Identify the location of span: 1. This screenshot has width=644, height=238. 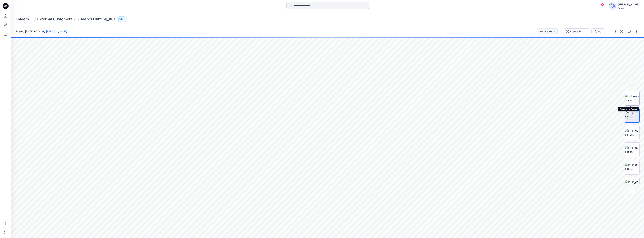
(603, 5).